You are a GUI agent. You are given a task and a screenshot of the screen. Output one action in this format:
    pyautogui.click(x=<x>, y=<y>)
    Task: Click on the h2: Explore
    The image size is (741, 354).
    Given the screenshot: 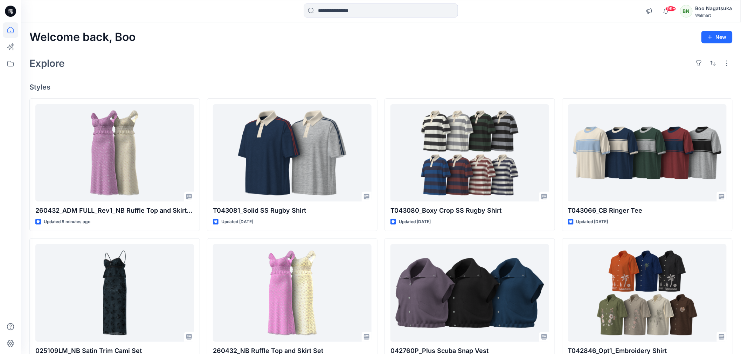 What is the action you would take?
    pyautogui.click(x=47, y=63)
    